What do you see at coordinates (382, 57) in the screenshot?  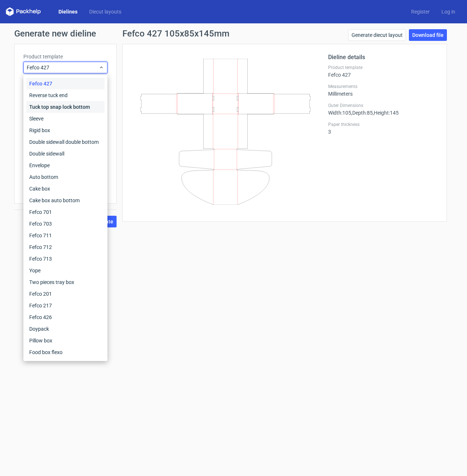 I see `h2: Dieline details` at bounding box center [382, 57].